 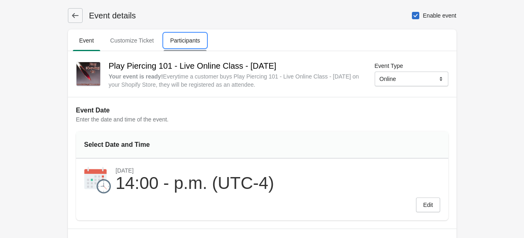 What do you see at coordinates (389, 66) in the screenshot?
I see `label: Event Type` at bounding box center [389, 66].